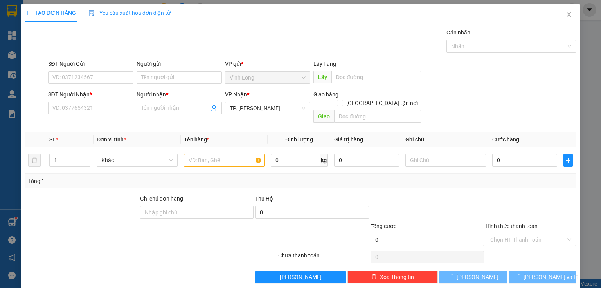 This screenshot has width=601, height=288. What do you see at coordinates (268, 108) in the screenshot?
I see `span: TP. Hồ Chí Minh` at bounding box center [268, 108].